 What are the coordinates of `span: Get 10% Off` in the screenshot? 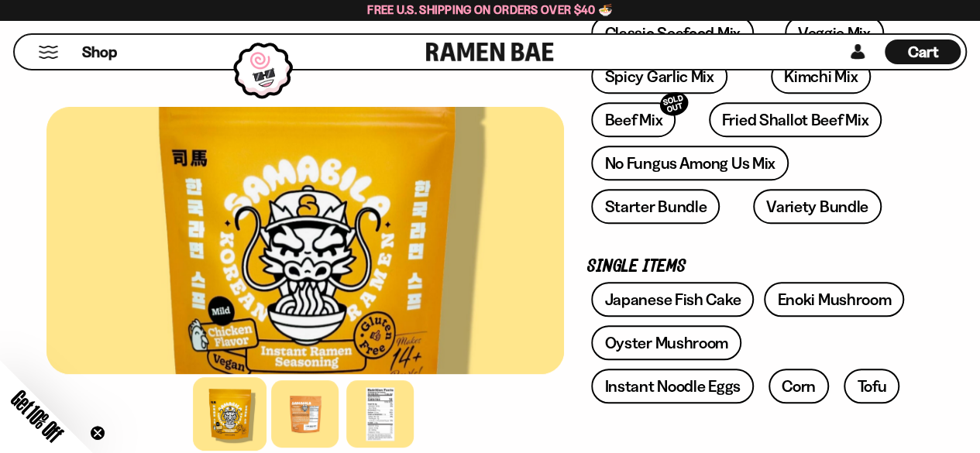 It's located at (37, 416).